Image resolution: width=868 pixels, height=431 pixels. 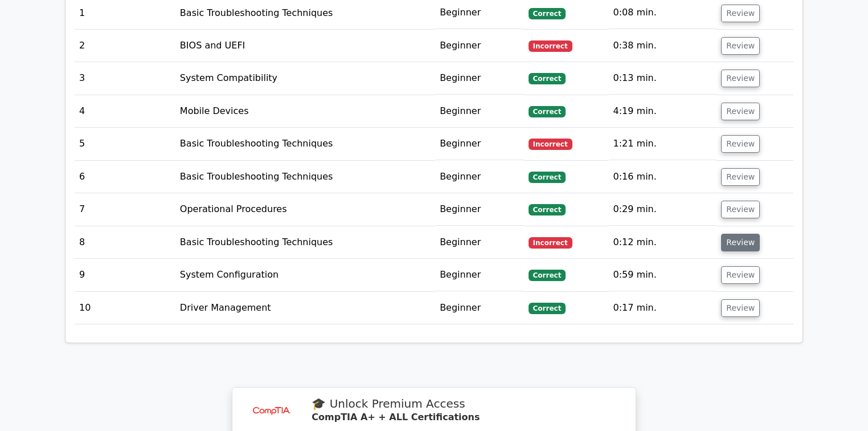 What do you see at coordinates (306, 78) in the screenshot?
I see `td: System Compatibility` at bounding box center [306, 78].